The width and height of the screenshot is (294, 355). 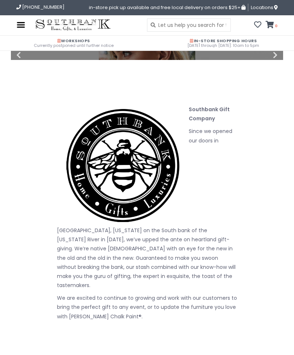 I want to click on img: menu, so click(x=21, y=25).